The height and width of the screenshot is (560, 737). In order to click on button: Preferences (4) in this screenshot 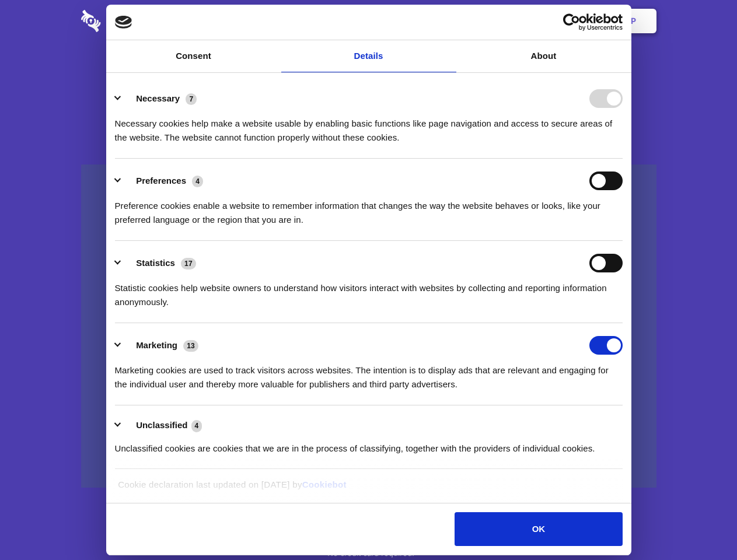, I will do `click(162, 181)`.